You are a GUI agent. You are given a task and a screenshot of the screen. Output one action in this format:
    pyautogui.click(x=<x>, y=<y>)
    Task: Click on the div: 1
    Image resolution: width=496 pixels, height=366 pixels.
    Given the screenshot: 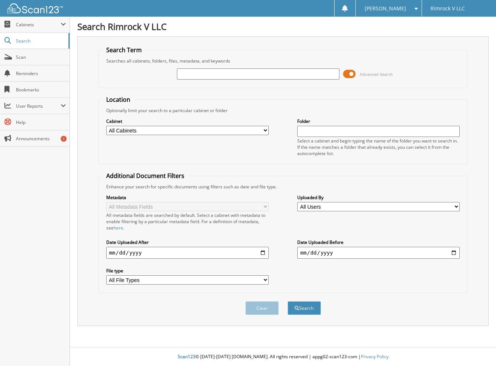 What is the action you would take?
    pyautogui.click(x=64, y=139)
    